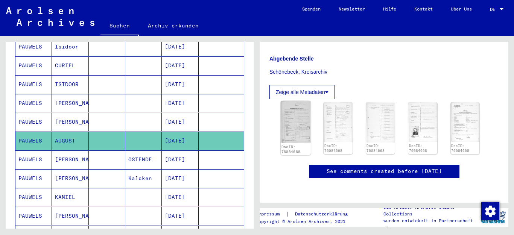  Describe the element at coordinates (385, 72) in the screenshot. I see `p: Schönebeck, Kreisarchiv` at that location.